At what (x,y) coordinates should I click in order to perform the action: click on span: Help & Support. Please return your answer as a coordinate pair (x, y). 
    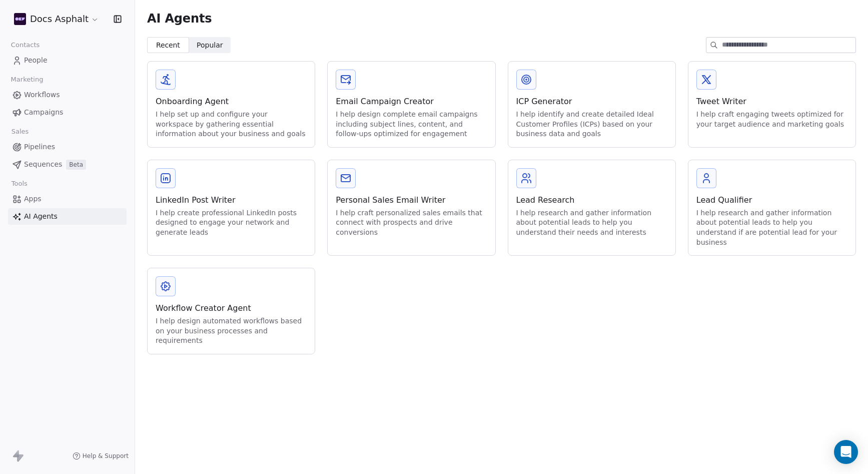
    Looking at the image, I should click on (106, 456).